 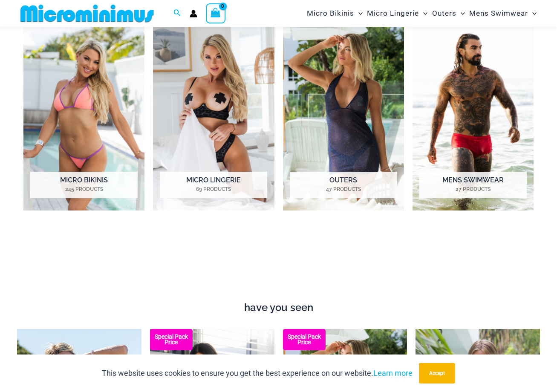 I want to click on a: View Shopping Cart, empty, so click(x=216, y=14).